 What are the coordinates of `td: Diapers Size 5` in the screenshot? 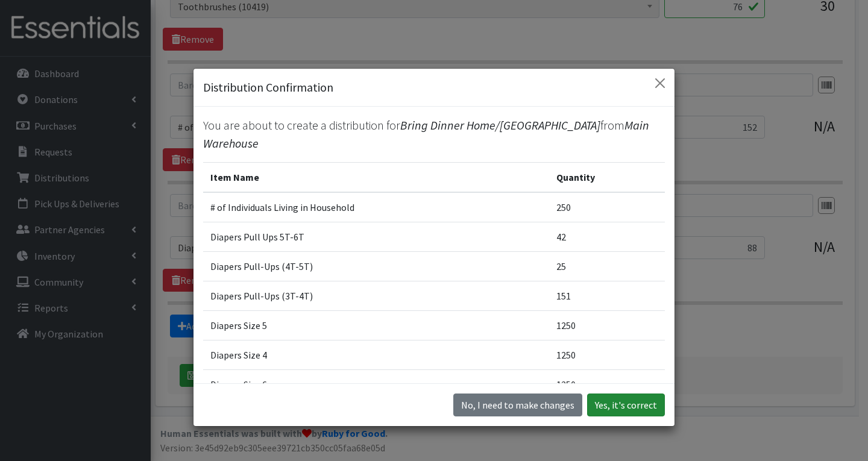 It's located at (376, 326).